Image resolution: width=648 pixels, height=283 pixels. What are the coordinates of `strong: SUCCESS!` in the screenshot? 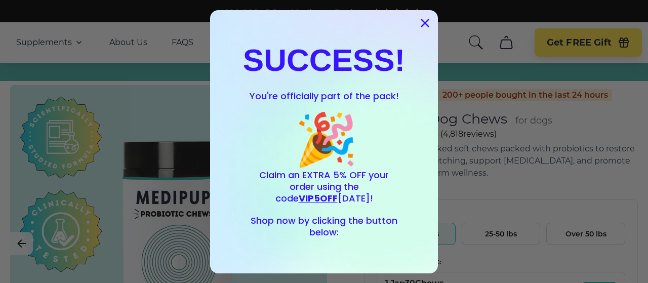 It's located at (324, 60).